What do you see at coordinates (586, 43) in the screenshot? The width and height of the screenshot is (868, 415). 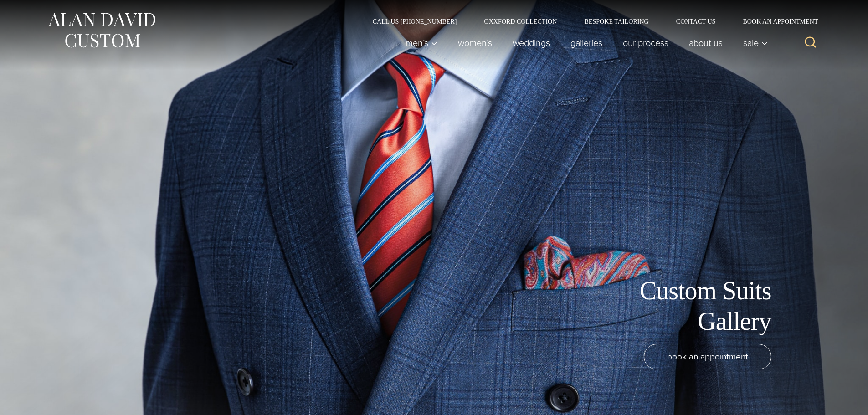 I see `a: Galleries` at bounding box center [586, 43].